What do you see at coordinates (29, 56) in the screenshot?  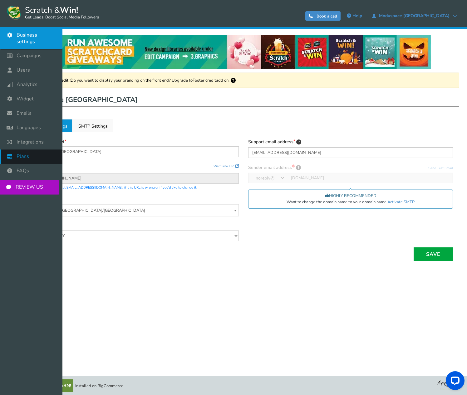 I see `span: Campaigns` at bounding box center [29, 56].